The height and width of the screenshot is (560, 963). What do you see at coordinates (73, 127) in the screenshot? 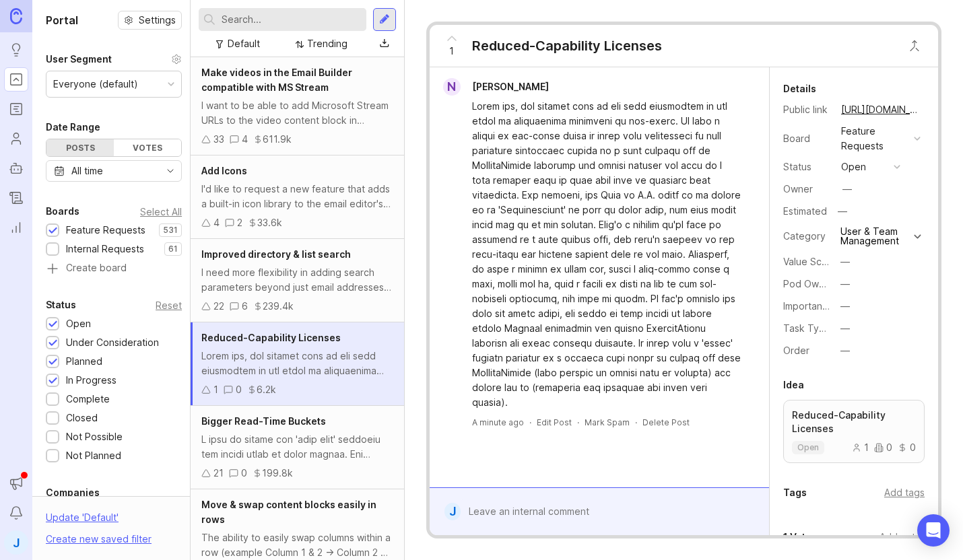
I see `div: Date Range` at bounding box center [73, 127].